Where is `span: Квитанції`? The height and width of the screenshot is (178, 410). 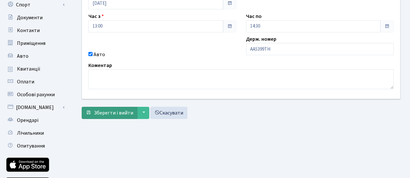
span: Квитанції is located at coordinates (28, 69).